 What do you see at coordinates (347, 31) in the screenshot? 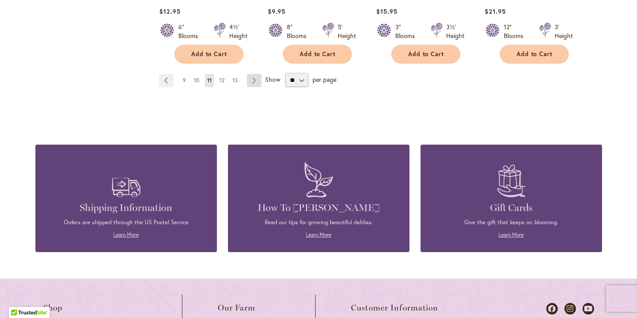
I see `div: 5' Height` at bounding box center [347, 31].